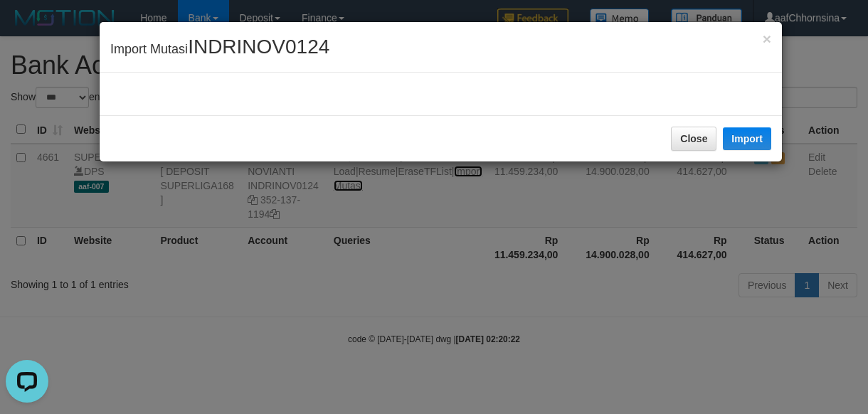  Describe the element at coordinates (747, 139) in the screenshot. I see `button: Import` at that location.